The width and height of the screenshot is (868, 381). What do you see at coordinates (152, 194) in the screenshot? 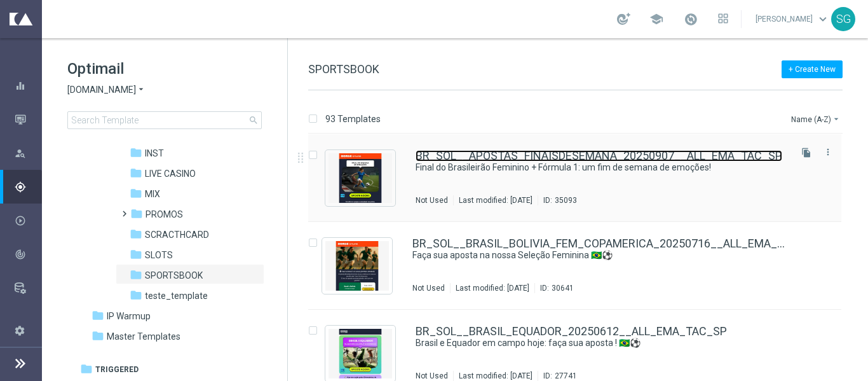
I see `span: MIX` at bounding box center [152, 194].